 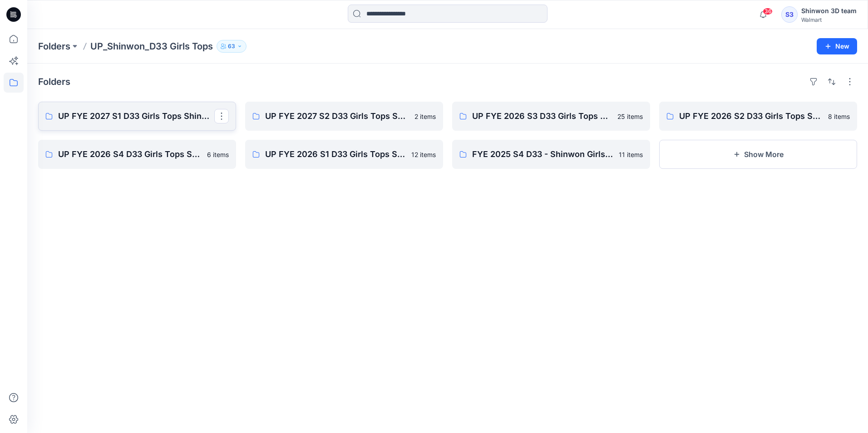 I want to click on p: 25 items, so click(x=630, y=116).